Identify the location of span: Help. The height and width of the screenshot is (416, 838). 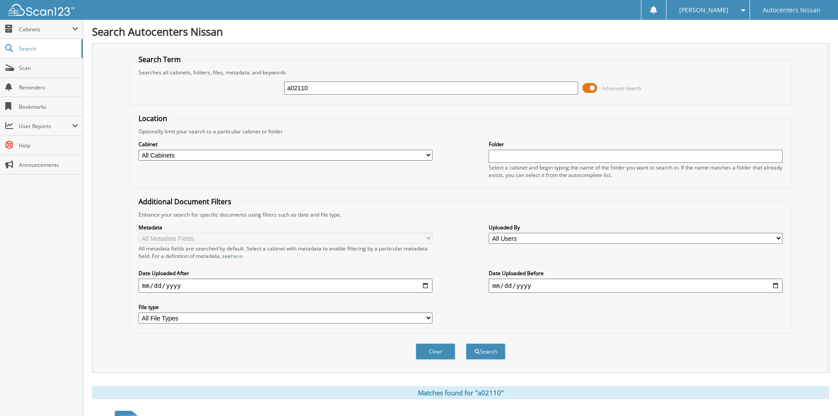
(48, 145).